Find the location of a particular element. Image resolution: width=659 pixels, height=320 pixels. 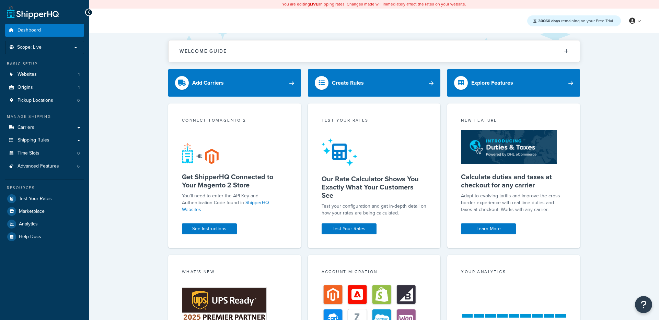

span: Marketplace is located at coordinates (32, 212).